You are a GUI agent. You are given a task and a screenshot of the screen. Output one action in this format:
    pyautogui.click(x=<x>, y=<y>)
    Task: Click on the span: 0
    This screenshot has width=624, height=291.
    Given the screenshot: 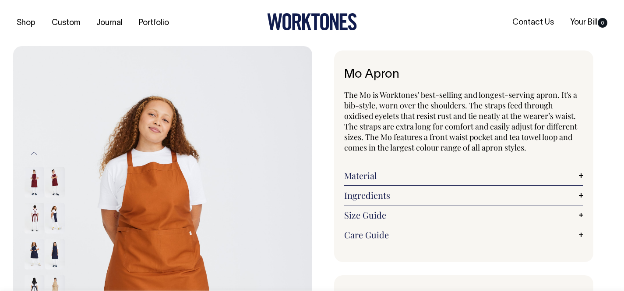 What is the action you would take?
    pyautogui.click(x=603, y=23)
    